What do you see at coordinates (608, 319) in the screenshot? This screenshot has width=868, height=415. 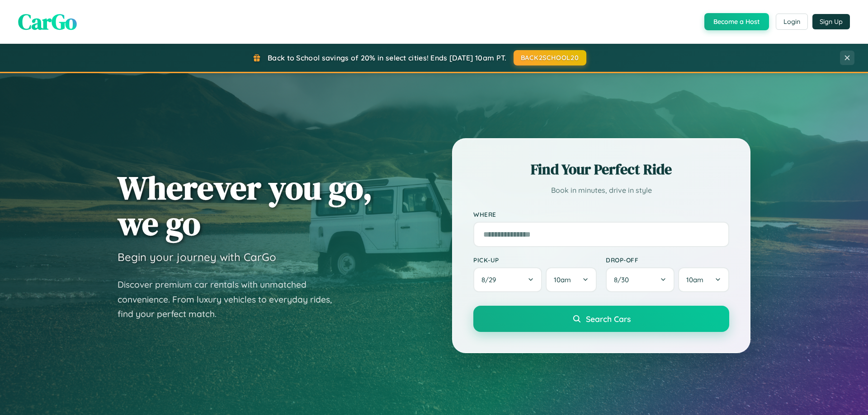 I see `span: Search Cars` at bounding box center [608, 319].